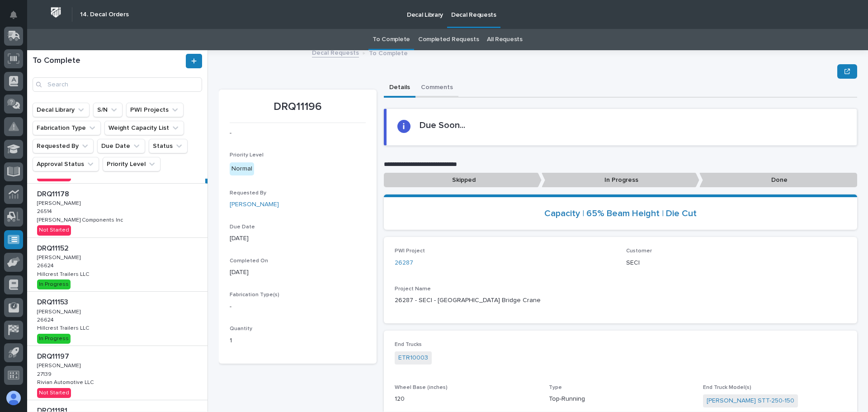 This screenshot has height=412, width=868. Describe the element at coordinates (298, 106) in the screenshot. I see `p: DRQ11196` at that location.